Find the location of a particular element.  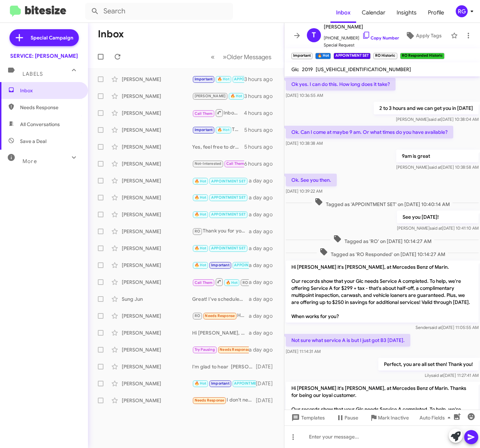

span: Special Campaign is located at coordinates (52, 38).